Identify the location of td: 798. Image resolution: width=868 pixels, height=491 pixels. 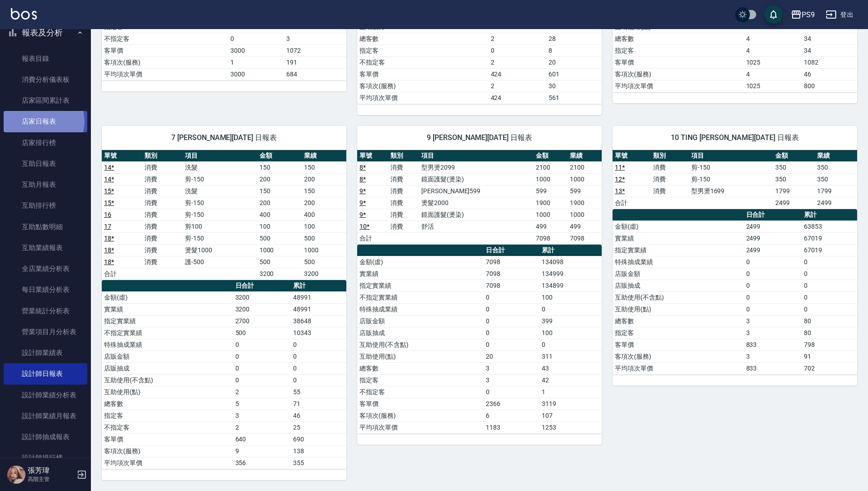
(829, 345).